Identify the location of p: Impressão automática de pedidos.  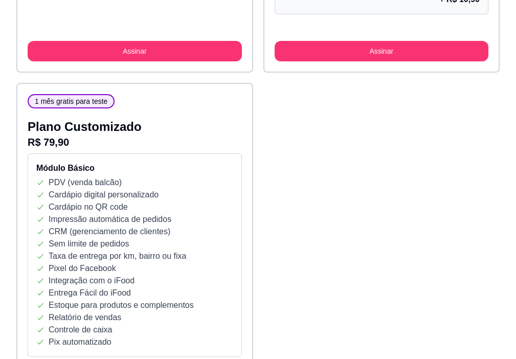
(110, 219).